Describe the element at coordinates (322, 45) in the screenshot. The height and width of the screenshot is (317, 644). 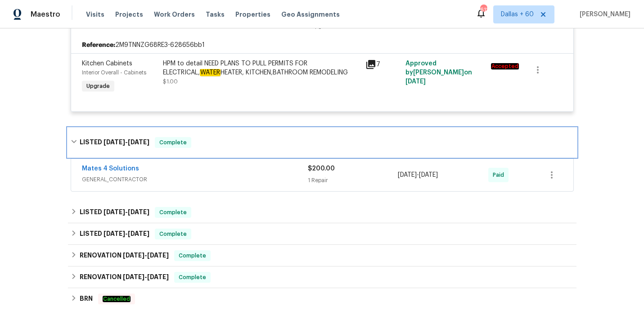
I see `div: 2M9TNNZG68RE3-628656bb1` at that location.